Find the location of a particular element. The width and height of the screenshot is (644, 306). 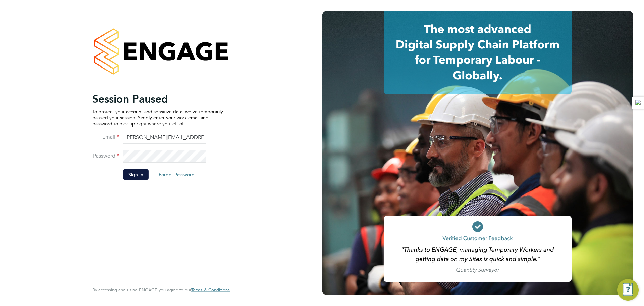

input: Enter your work email... is located at coordinates (164, 138).